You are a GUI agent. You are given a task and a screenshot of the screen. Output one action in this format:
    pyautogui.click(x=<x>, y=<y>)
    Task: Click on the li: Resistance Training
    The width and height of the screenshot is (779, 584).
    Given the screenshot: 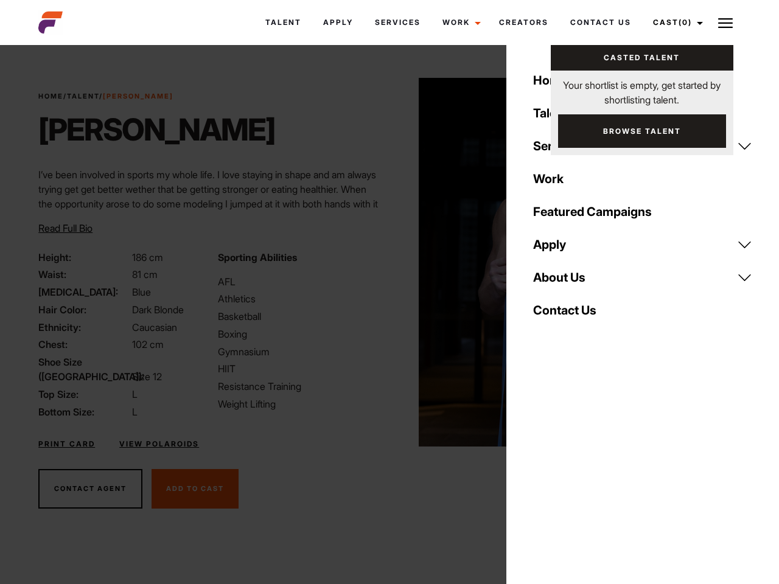 What is the action you would take?
    pyautogui.click(x=300, y=386)
    